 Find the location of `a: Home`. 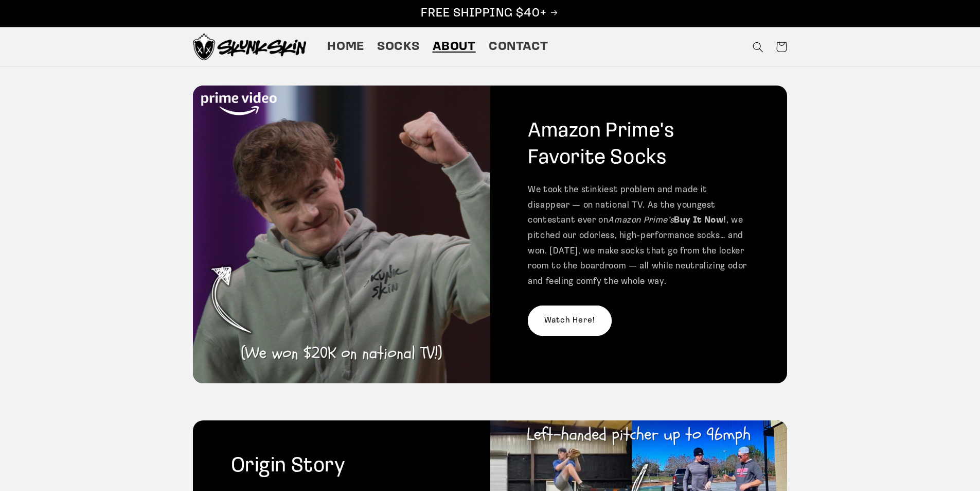

a: Home is located at coordinates (346, 47).